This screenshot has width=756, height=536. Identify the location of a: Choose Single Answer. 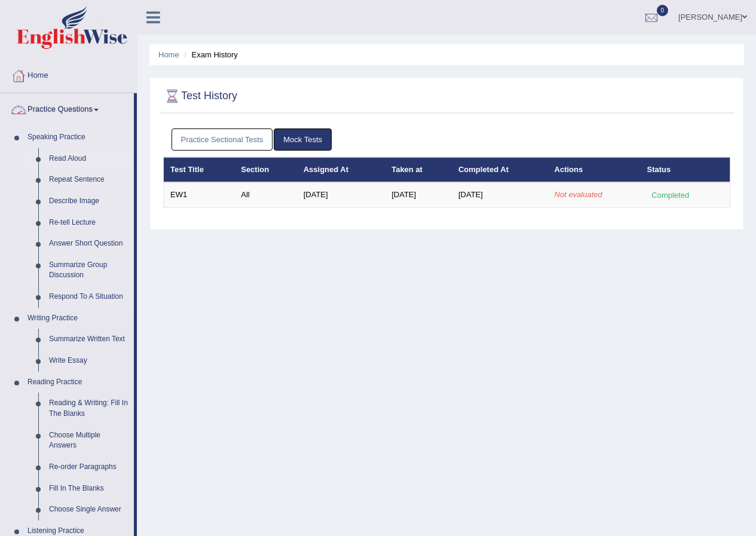
(88, 510).